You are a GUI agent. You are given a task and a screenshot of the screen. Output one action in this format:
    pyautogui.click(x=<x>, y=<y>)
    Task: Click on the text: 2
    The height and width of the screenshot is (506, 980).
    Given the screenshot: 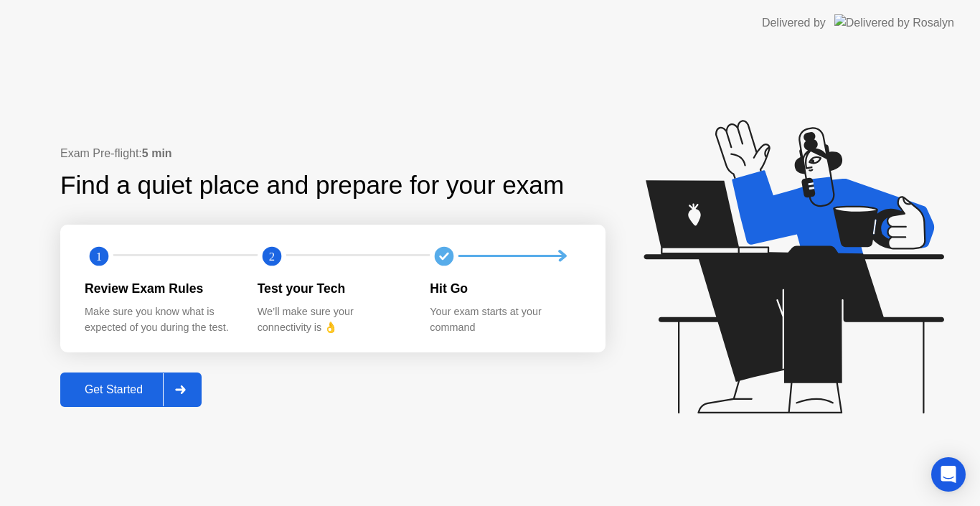 What is the action you would take?
    pyautogui.click(x=272, y=255)
    